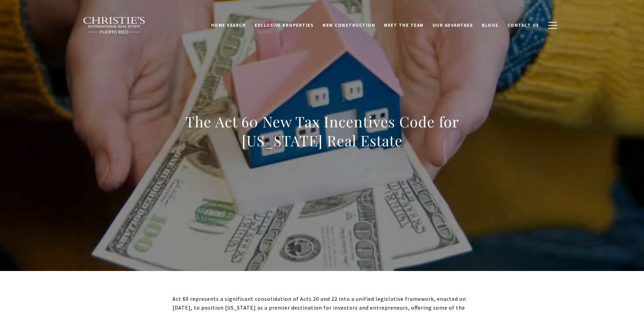 This screenshot has height=313, width=644. What do you see at coordinates (453, 25) in the screenshot?
I see `a: Our Advantage` at bounding box center [453, 25].